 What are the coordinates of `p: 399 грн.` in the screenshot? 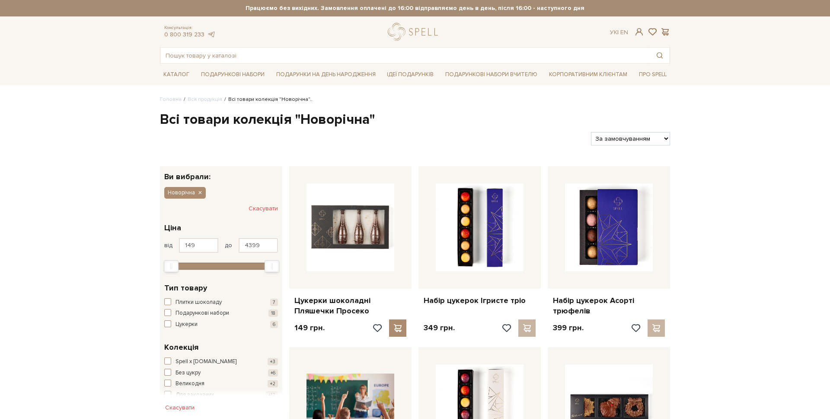 It's located at (568, 327).